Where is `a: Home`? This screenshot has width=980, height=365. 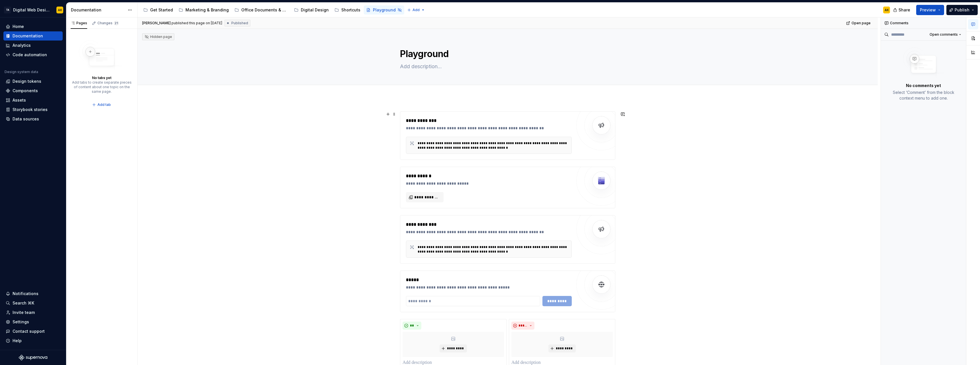
a: Home is located at coordinates (33, 27).